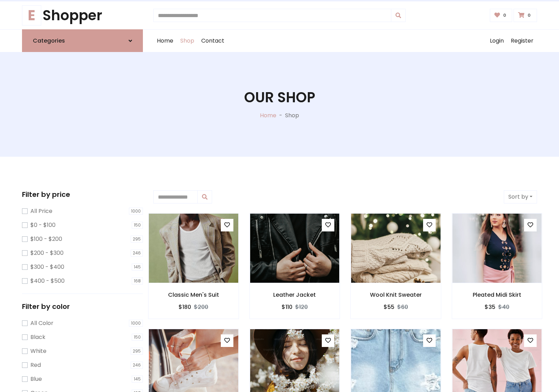 The width and height of the screenshot is (559, 392). Describe the element at coordinates (520, 197) in the screenshot. I see `button: Sort by` at that location.